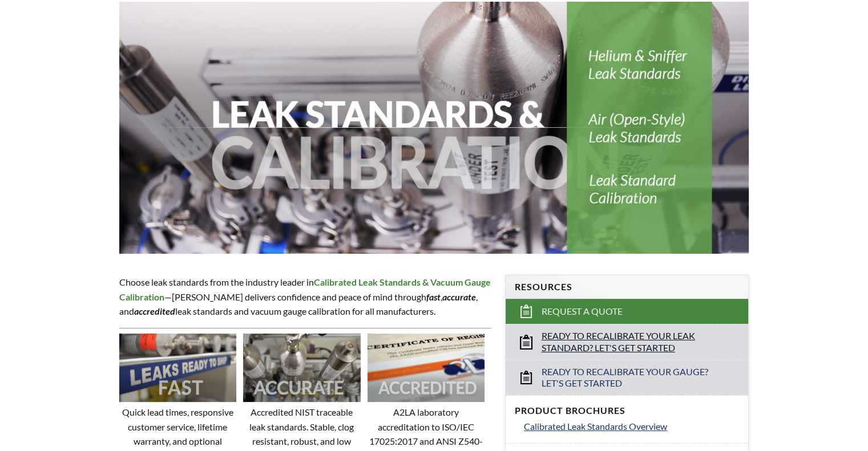  Describe the element at coordinates (626, 311) in the screenshot. I see `a: Request a Quote` at that location.